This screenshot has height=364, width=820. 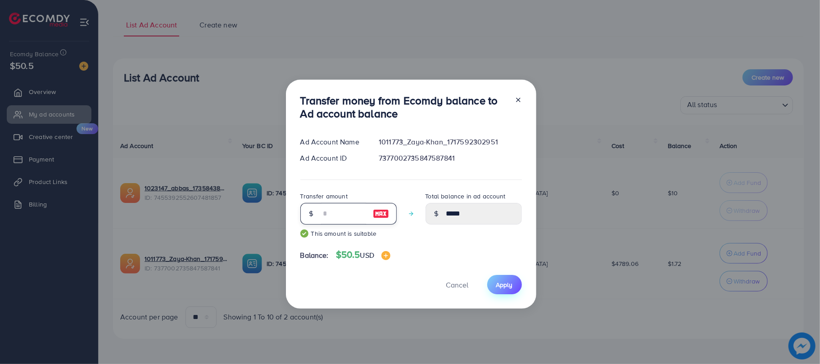 What do you see at coordinates (458, 285) in the screenshot?
I see `span: Cancel` at bounding box center [458, 285].